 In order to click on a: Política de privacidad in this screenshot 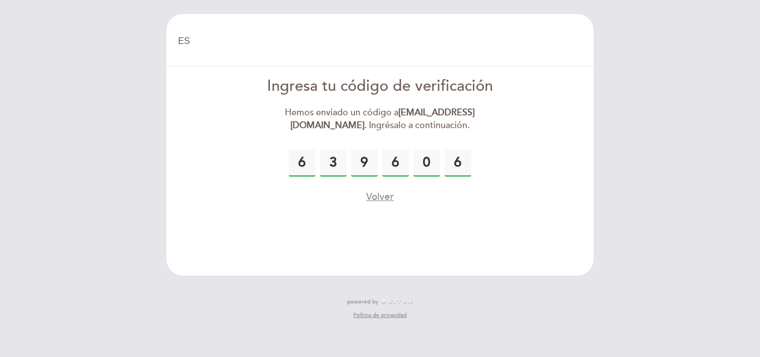, I will do `click(380, 315)`.